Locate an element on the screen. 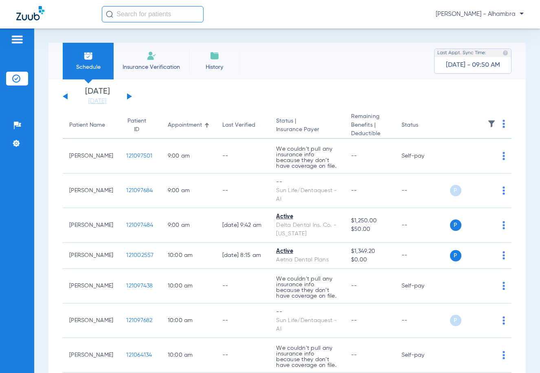 This screenshot has width=540, height=373. span: $0.00 is located at coordinates (370, 260).